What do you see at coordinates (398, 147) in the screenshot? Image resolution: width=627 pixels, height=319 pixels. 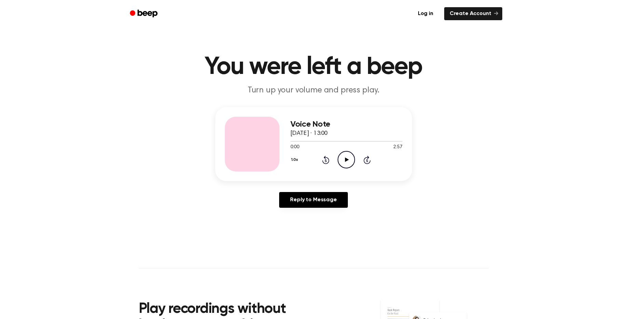 I see `span: 2:57` at bounding box center [398, 147].